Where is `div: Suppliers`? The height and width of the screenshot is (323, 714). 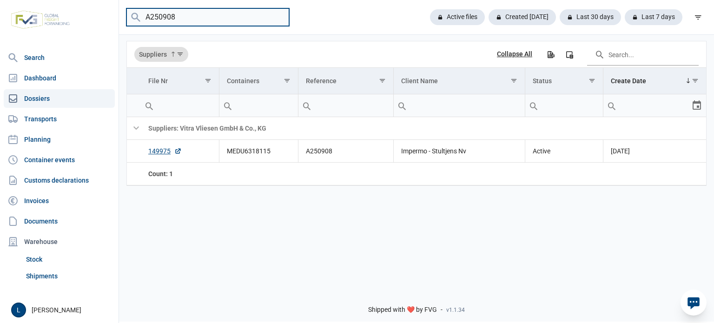 div: Suppliers is located at coordinates (161, 54).